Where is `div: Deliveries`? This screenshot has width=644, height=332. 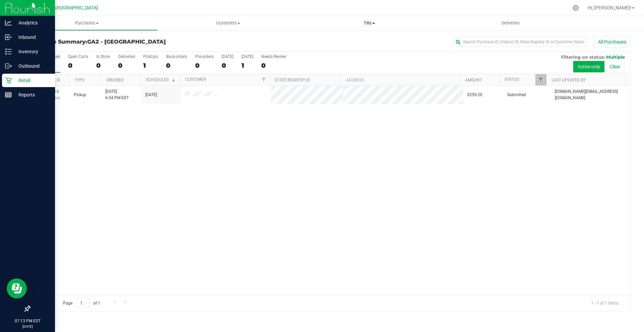 div: Deliveries is located at coordinates (126, 57).